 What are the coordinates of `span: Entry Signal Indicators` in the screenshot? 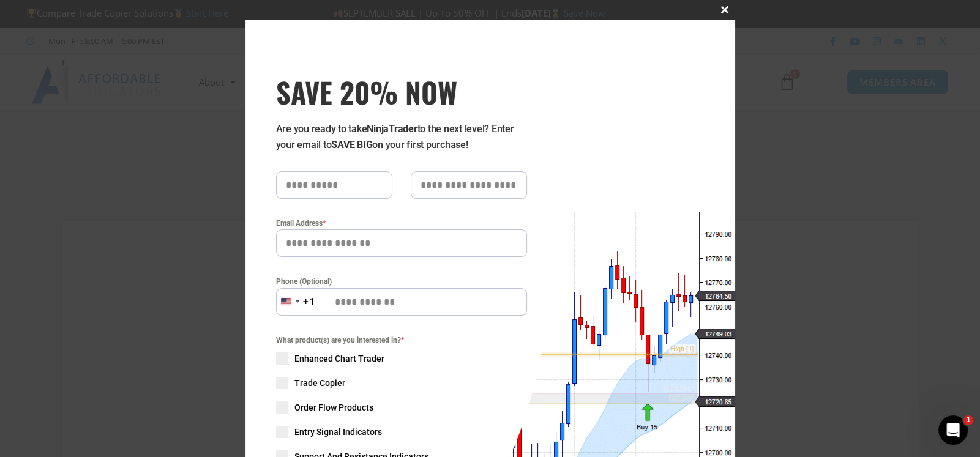 It's located at (338, 432).